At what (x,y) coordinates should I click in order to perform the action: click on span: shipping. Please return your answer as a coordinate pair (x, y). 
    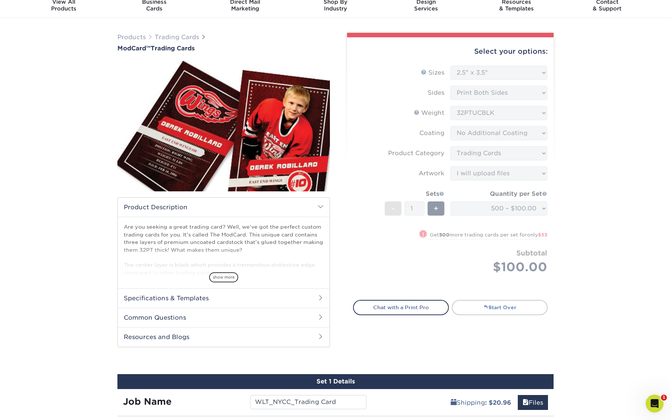
    Looking at the image, I should click on (454, 402).